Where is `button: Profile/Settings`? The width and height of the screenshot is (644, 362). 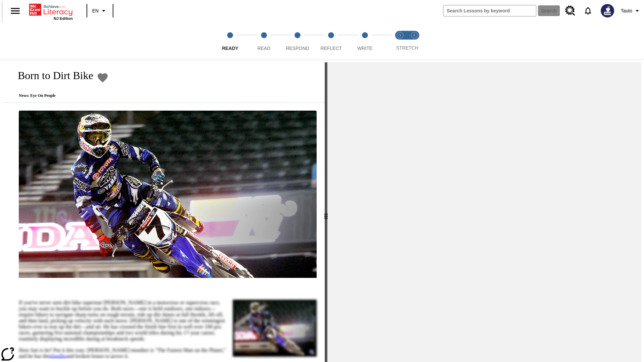
button: Profile/Settings is located at coordinates (631, 11).